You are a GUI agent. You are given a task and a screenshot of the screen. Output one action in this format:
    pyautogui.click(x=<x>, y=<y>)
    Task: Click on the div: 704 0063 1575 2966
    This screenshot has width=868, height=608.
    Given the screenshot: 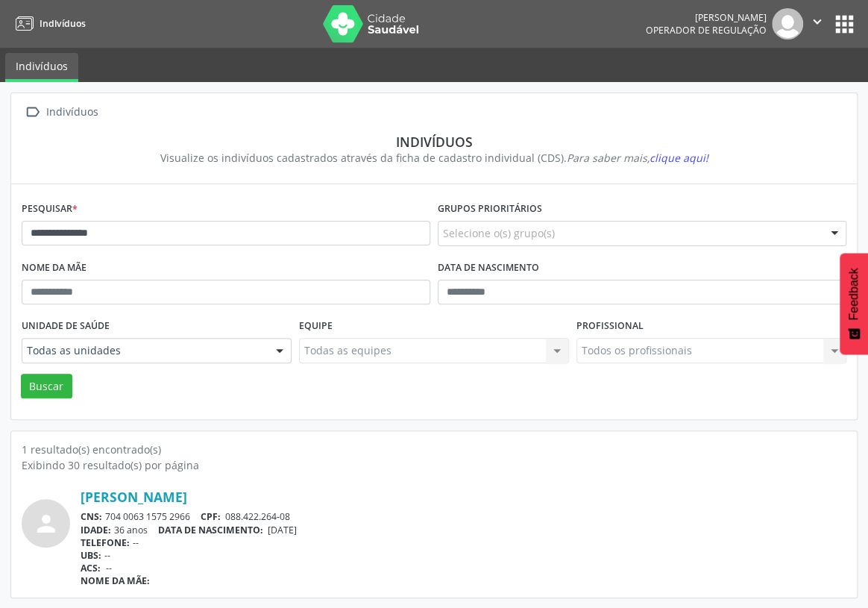 What is the action you would take?
    pyautogui.click(x=463, y=516)
    